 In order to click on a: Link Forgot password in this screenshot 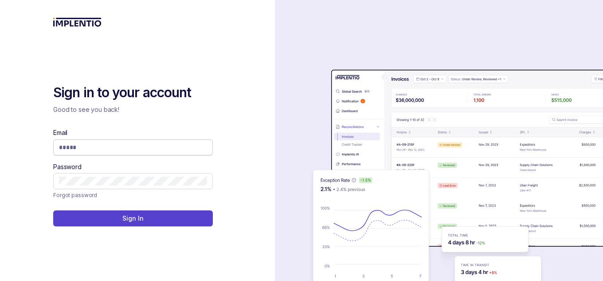, I will do `click(75, 195)`.